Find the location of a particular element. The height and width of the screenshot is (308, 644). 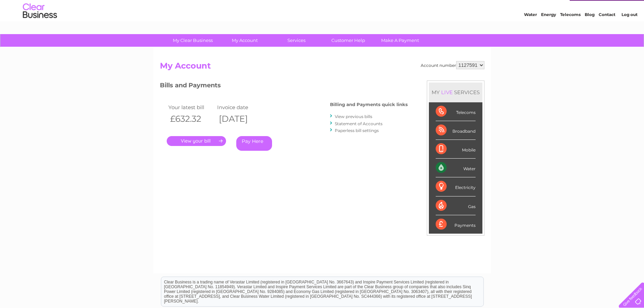

a: My Account is located at coordinates (245, 40).